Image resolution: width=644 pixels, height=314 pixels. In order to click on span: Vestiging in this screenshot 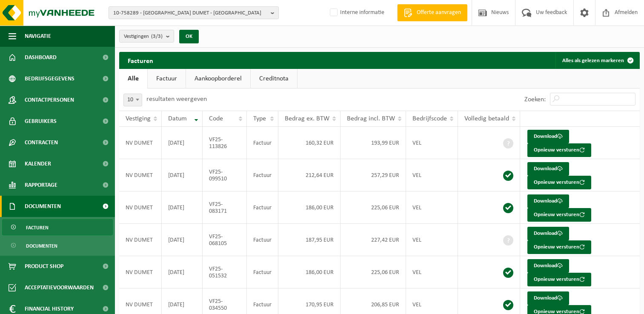, I will do `click(138, 118)`.